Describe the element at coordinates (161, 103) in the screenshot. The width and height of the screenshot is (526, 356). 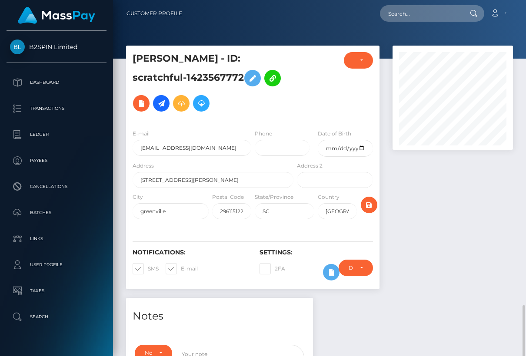
I see `a: Initiate Payout` at that location.